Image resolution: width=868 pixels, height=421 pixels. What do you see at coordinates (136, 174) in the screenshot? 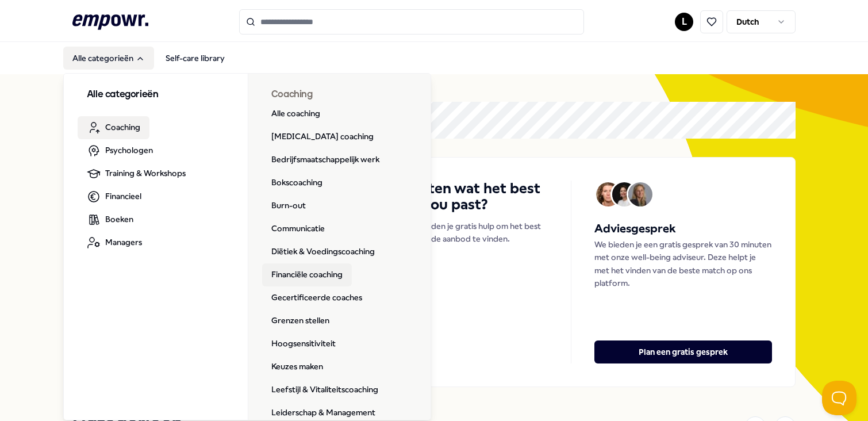
I see `a: Training & Workshops` at bounding box center [136, 174].